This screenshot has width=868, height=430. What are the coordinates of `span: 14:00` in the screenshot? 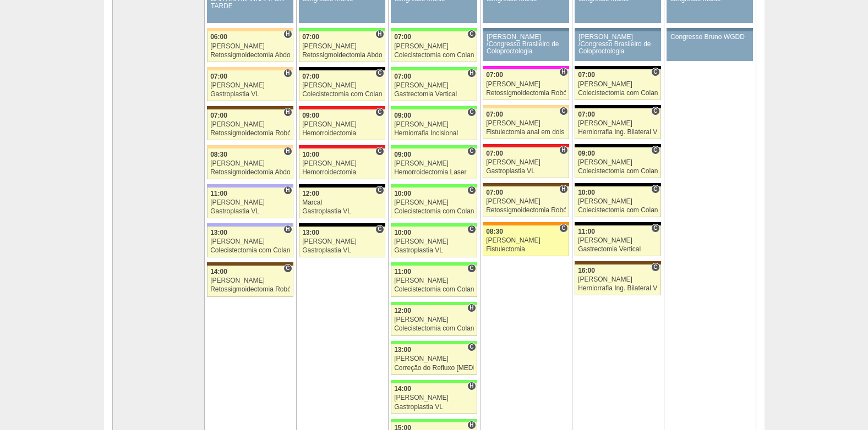 It's located at (218, 272).